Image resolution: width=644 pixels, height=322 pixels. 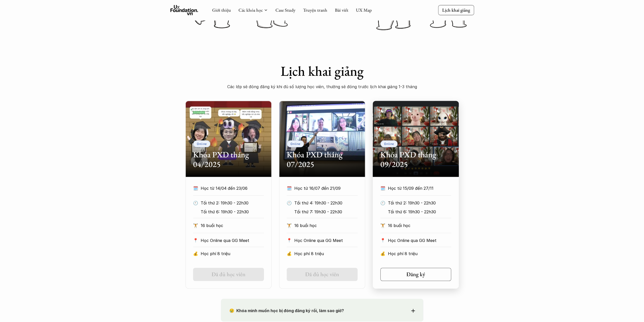 I want to click on h1: Lịch khai giảng, so click(x=322, y=71).